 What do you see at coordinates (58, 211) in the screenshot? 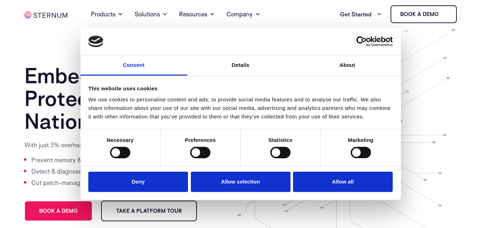
I see `span: Book a demo` at bounding box center [58, 211].